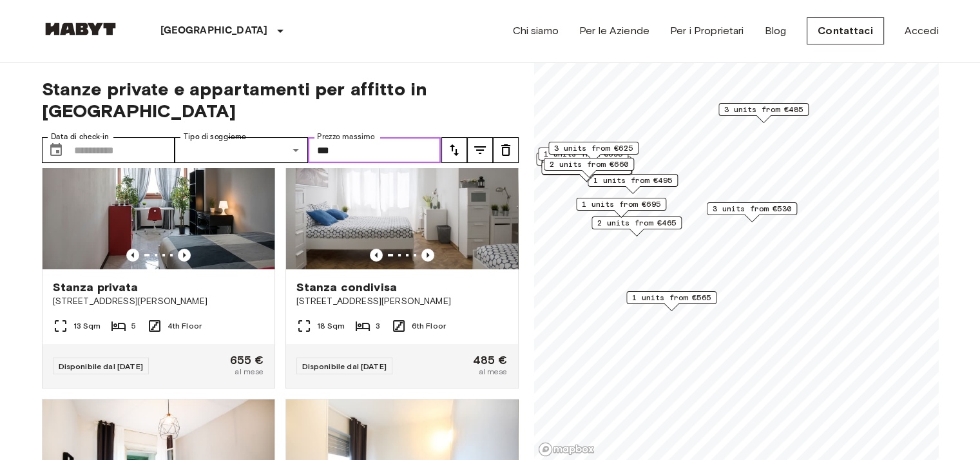  Describe the element at coordinates (184, 326) in the screenshot. I see `span: 4th Floor` at that location.